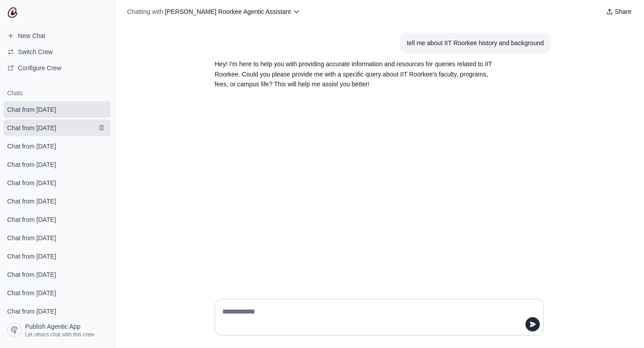 Image resolution: width=644 pixels, height=348 pixels. What do you see at coordinates (57, 36) in the screenshot?
I see `a: New Chat` at bounding box center [57, 36].